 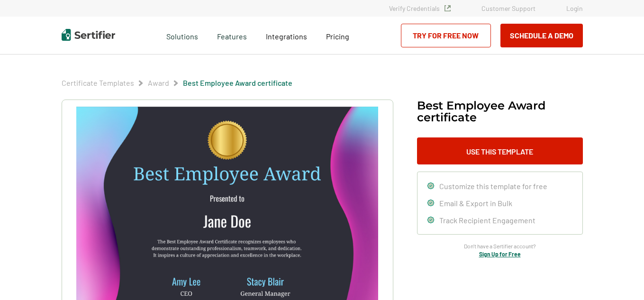 What do you see at coordinates (286, 36) in the screenshot?
I see `span: Integrations` at bounding box center [286, 36].